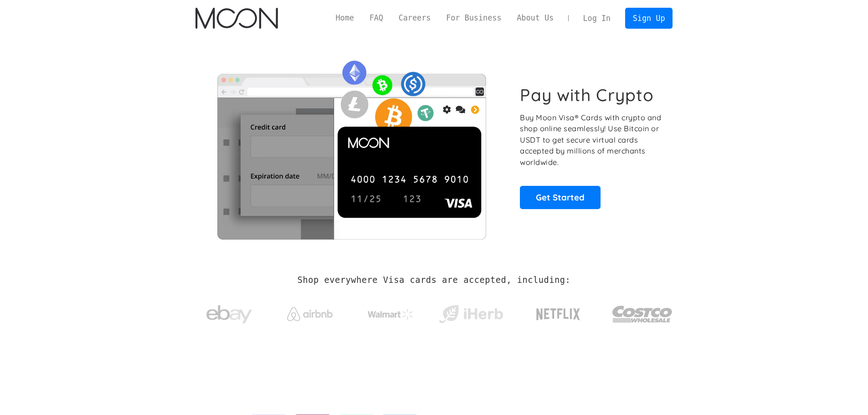  What do you see at coordinates (587, 95) in the screenshot?
I see `h1: Pay with Crypto` at bounding box center [587, 95].